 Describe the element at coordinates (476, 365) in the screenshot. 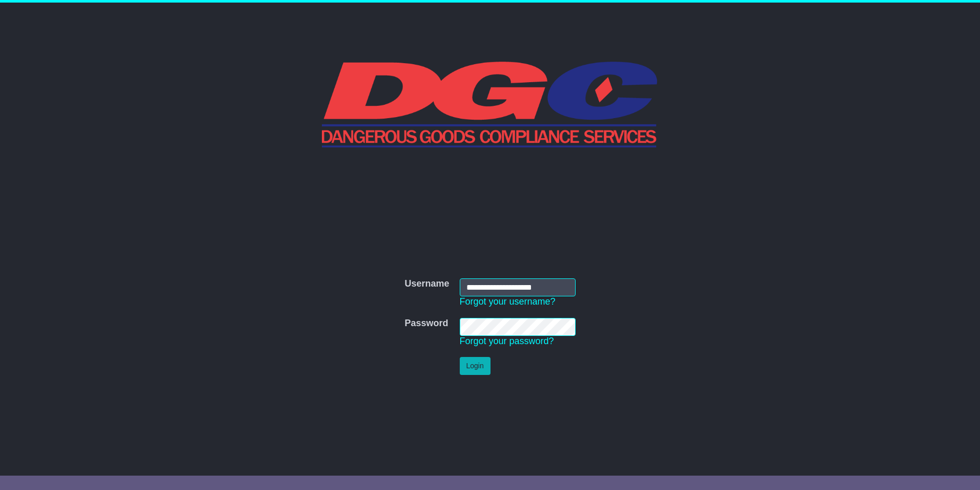

I see `button: Login` at that location.